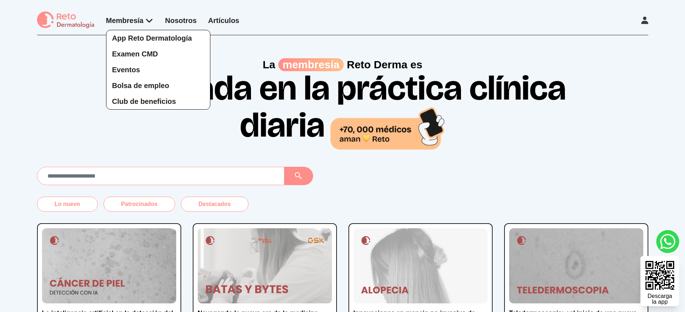 This screenshot has width=685, height=312. Describe the element at coordinates (668, 242) in the screenshot. I see `a: whatsapp button` at that location.